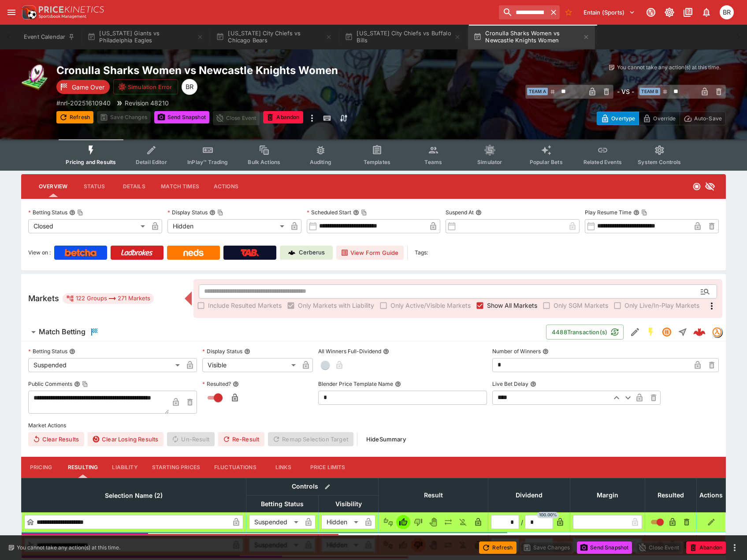 The height and width of the screenshot is (560, 747). What do you see at coordinates (151, 162) in the screenshot?
I see `span: Detail Editor` at bounding box center [151, 162].